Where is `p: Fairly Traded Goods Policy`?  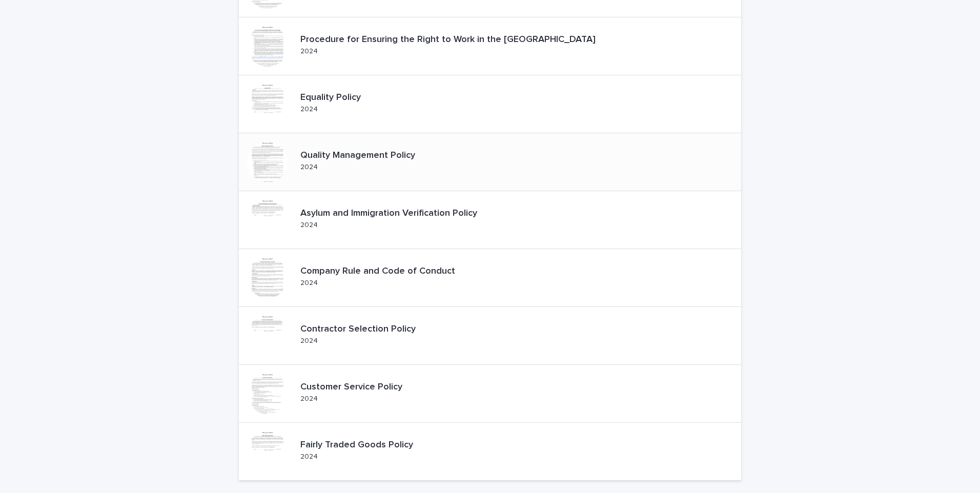
p: Fairly Traded Goods Policy is located at coordinates (365, 446).